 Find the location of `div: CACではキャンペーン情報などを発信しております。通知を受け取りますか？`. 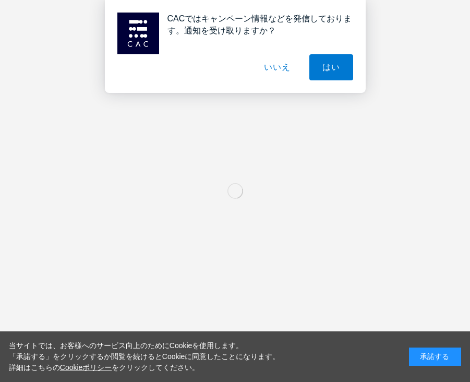

div: CACではキャンペーン情報などを発信しております。通知を受け取りますか？ is located at coordinates (256, 24).